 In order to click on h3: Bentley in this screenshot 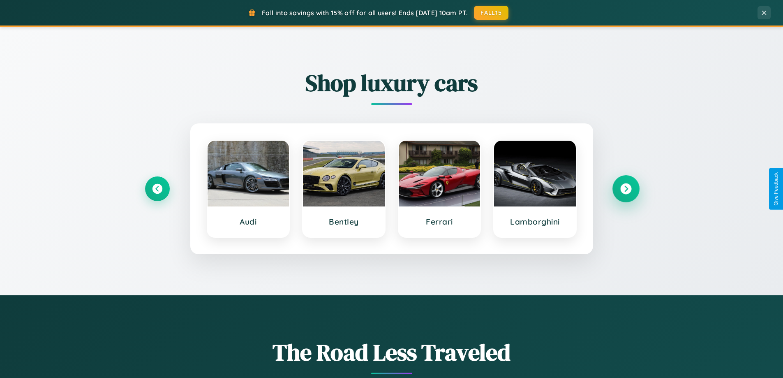, I will do `click(344, 222)`.